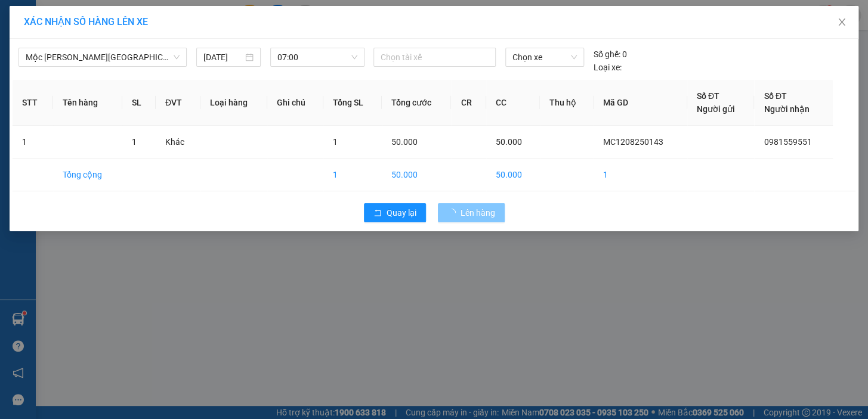  Describe the element at coordinates (401, 213) in the screenshot. I see `span: Quay lại` at that location.